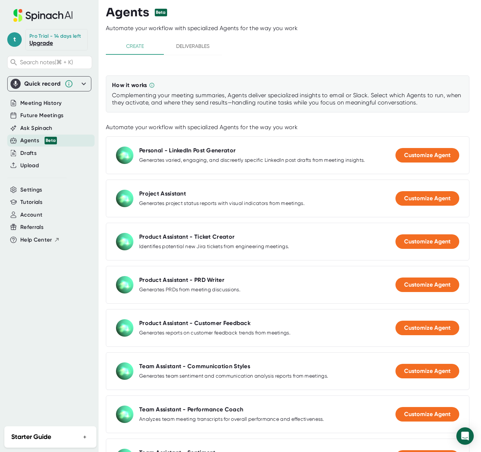 This screenshot has width=481, height=452. I want to click on span: Tutorials, so click(31, 202).